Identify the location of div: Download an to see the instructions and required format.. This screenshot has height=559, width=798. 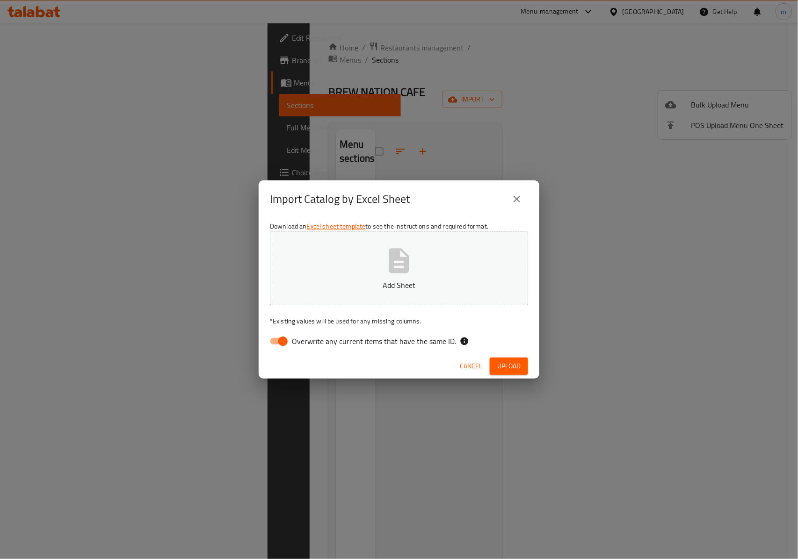
(399, 286).